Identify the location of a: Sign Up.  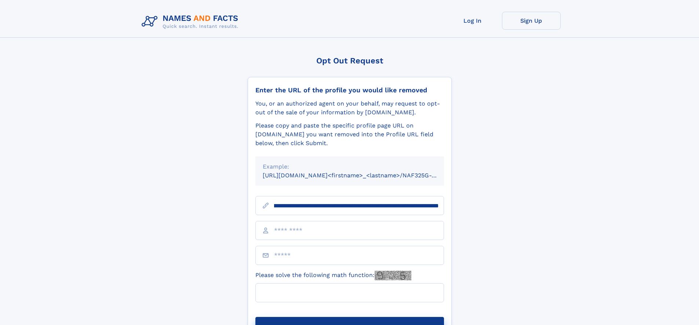
(531, 21).